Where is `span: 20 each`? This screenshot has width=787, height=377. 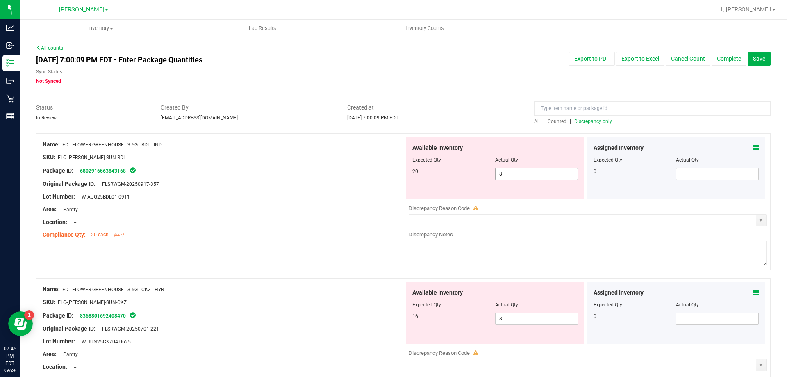 span: 20 each is located at coordinates (100, 235).